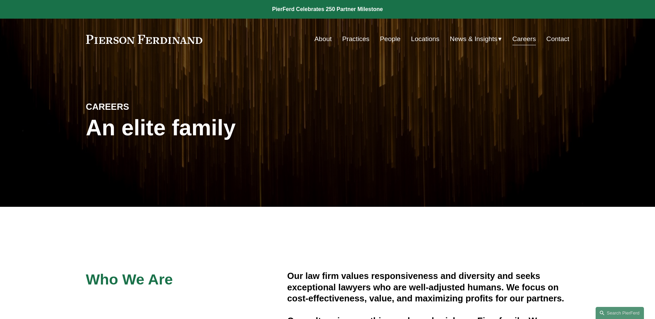  Describe the element at coordinates (425, 39) in the screenshot. I see `a: Locations` at that location.